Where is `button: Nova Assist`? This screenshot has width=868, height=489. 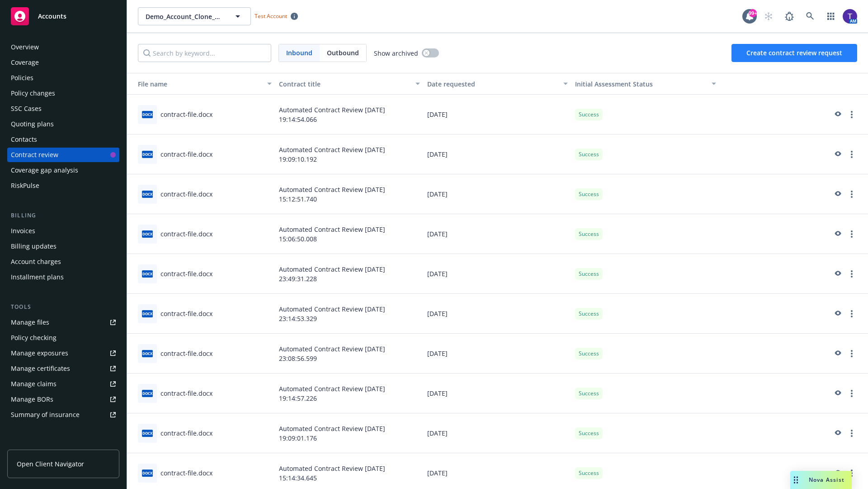
button: Nova Assist is located at coordinates (822, 480).